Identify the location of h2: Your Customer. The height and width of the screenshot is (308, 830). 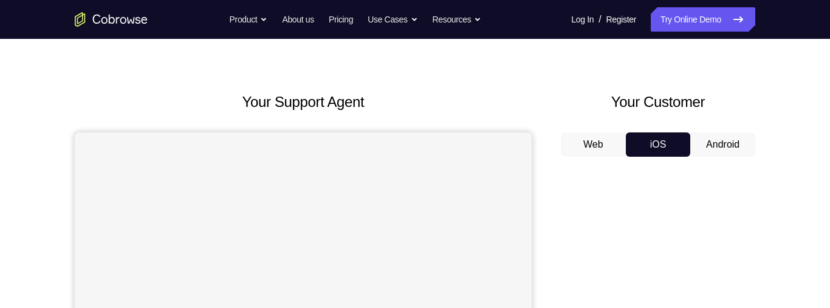
(658, 102).